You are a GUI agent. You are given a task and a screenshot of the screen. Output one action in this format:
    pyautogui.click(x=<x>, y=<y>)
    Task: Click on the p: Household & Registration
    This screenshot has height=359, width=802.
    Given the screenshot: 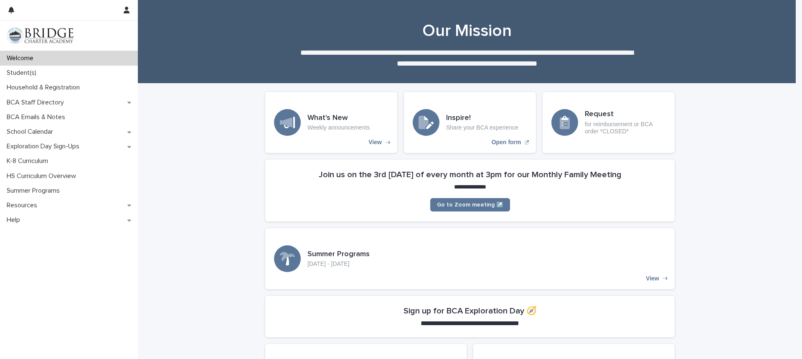 What is the action you would take?
    pyautogui.click(x=45, y=87)
    